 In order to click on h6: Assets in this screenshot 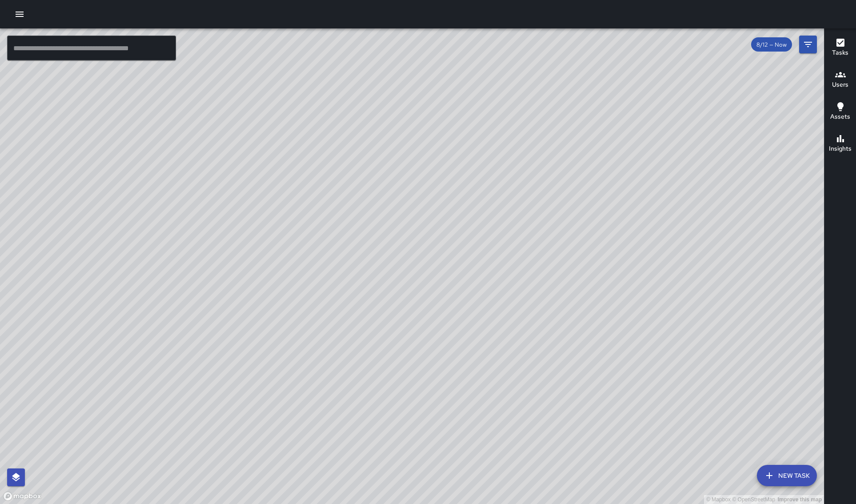, I will do `click(840, 117)`.